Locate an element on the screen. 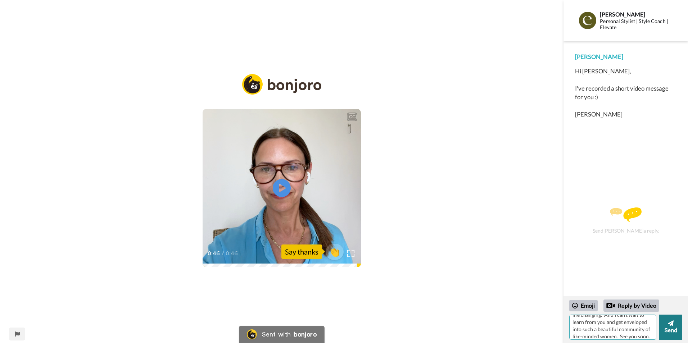 Image resolution: width=688 pixels, height=343 pixels. img: Bonjoro Logo is located at coordinates (252, 335).